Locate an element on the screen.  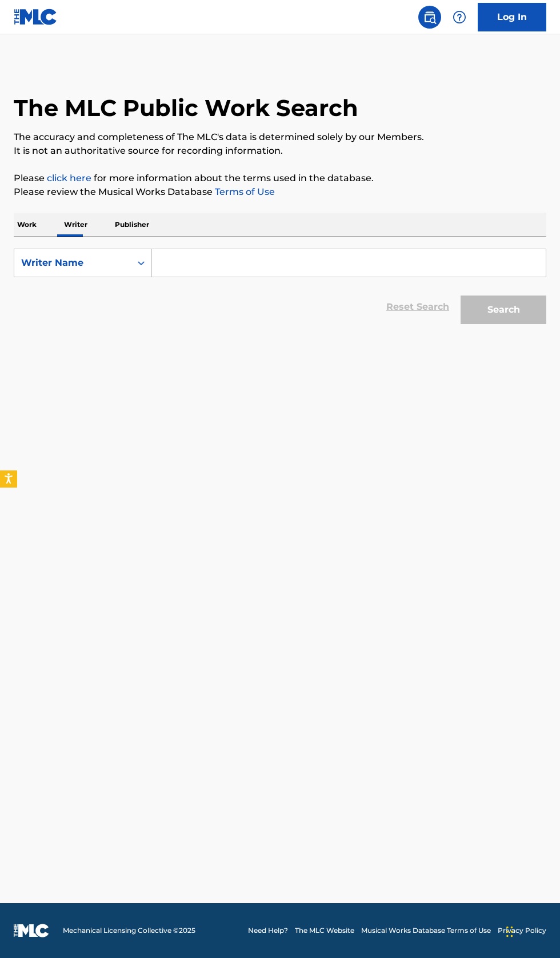
a: Public Search is located at coordinates (430, 17).